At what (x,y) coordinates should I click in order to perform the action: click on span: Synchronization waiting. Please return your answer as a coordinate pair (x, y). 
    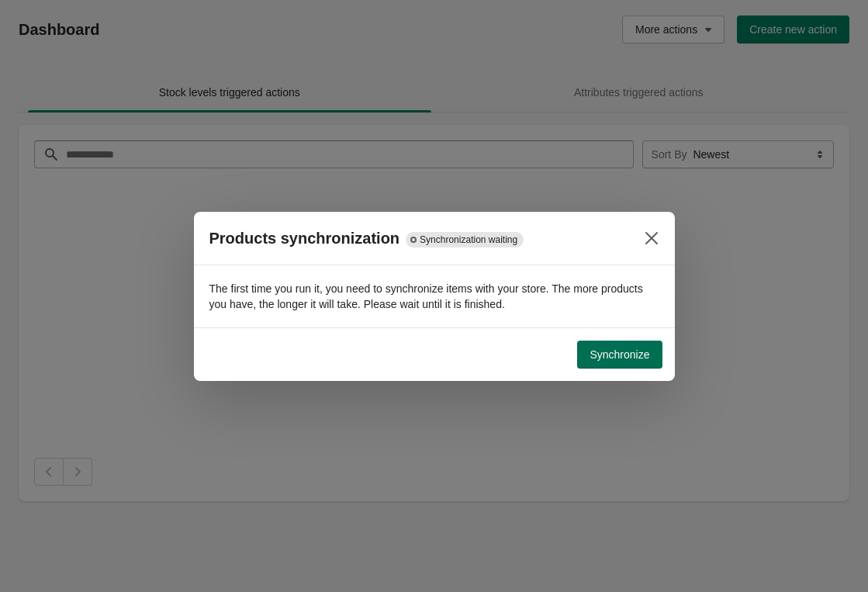
    Looking at the image, I should click on (469, 240).